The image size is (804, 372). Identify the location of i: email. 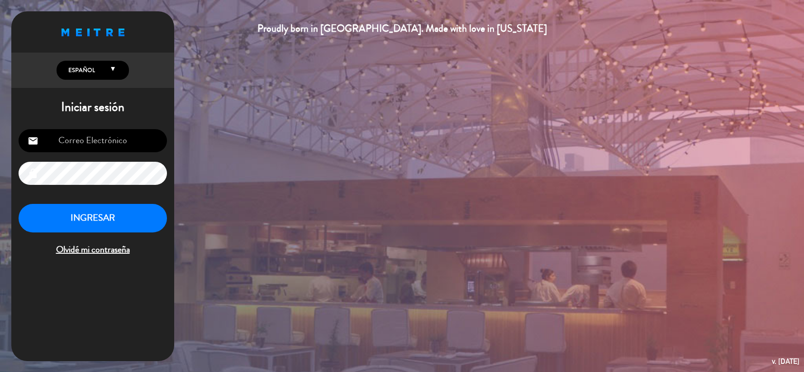
(33, 141).